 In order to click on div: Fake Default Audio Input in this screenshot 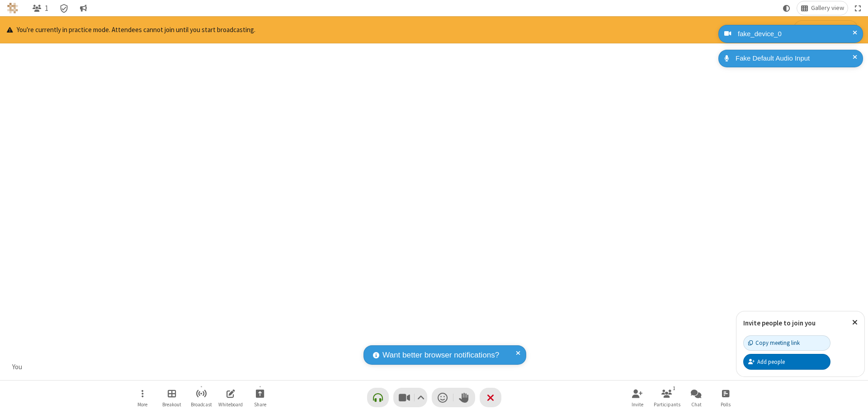, I will do `click(795, 58)`.